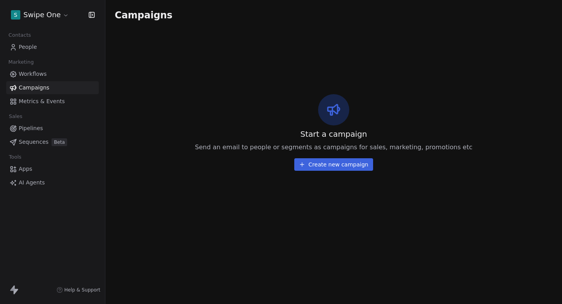 The image size is (562, 304). I want to click on span: Sequences, so click(34, 142).